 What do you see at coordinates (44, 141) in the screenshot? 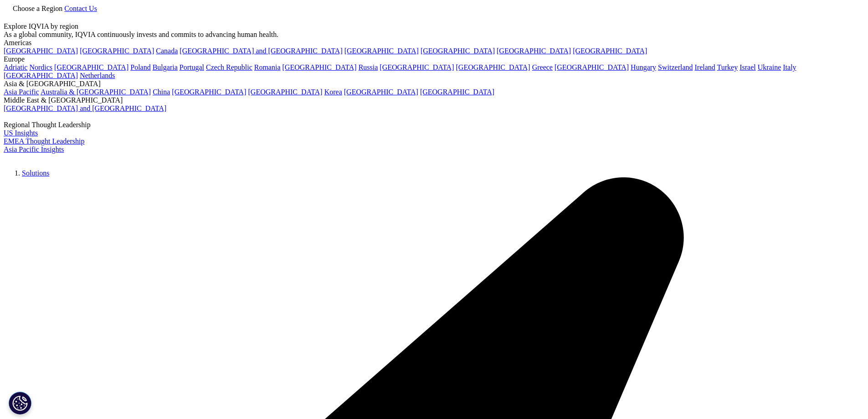
I see `span: EMEA Thought Leadership` at bounding box center [44, 141].